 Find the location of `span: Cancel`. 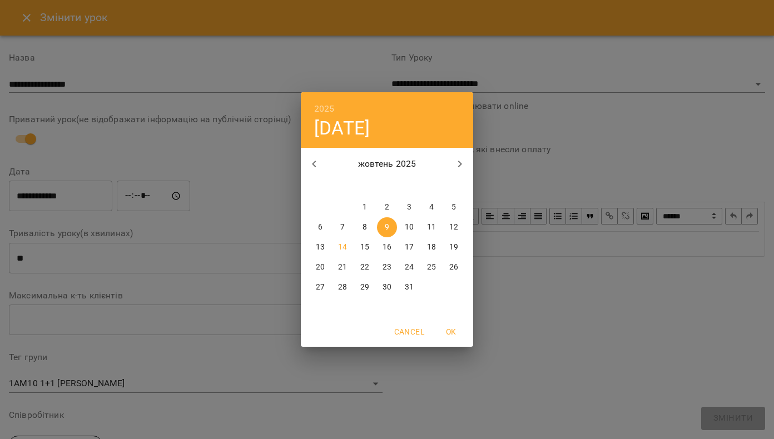

span: Cancel is located at coordinates (409, 332).